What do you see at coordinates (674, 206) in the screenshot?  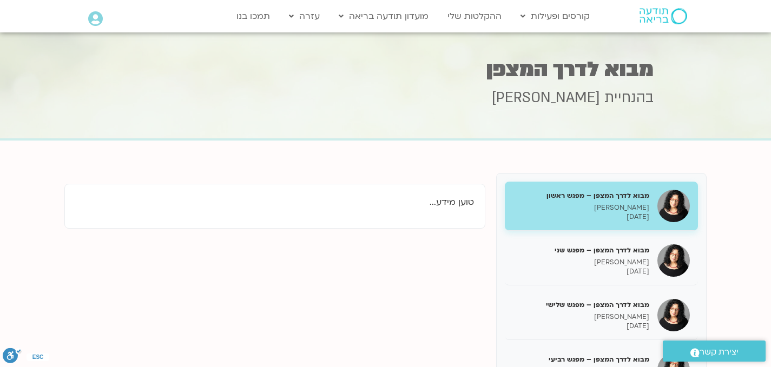 I see `img: מבוא לדרך המצפן – מפגש ראשון` at bounding box center [674, 206].